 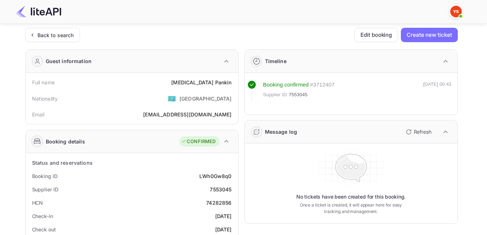 I want to click on button: Create new ticket, so click(x=429, y=35).